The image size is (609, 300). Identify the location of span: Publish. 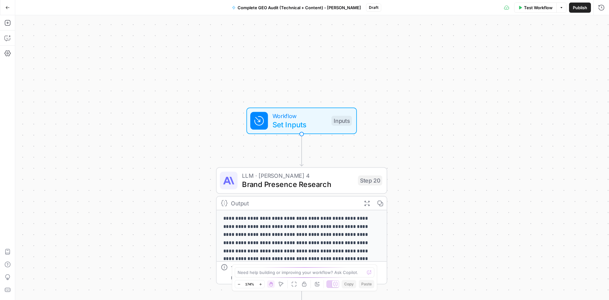
(580, 8).